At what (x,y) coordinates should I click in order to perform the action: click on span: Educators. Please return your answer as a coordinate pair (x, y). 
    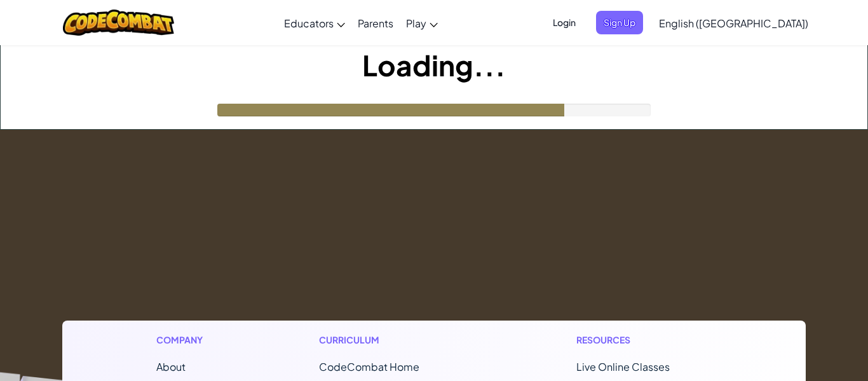
    Looking at the image, I should click on (309, 23).